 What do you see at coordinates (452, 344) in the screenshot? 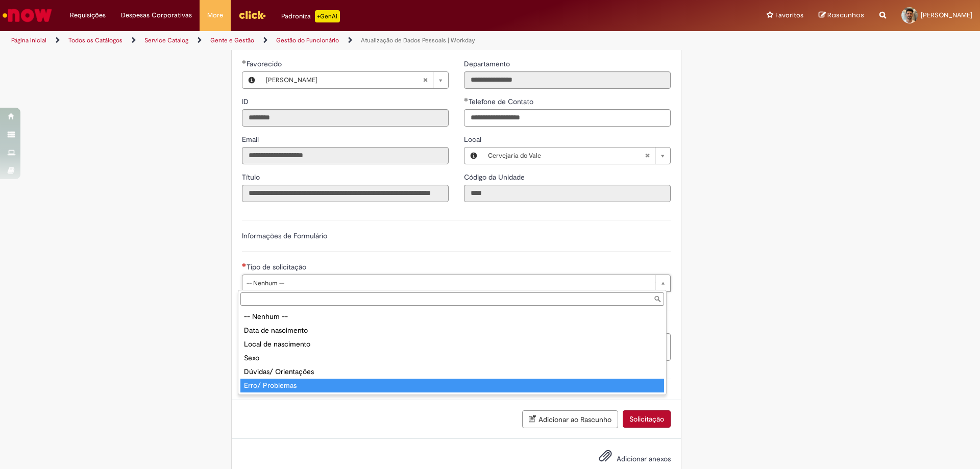
I see `div: Local de nascimento` at bounding box center [452, 344].